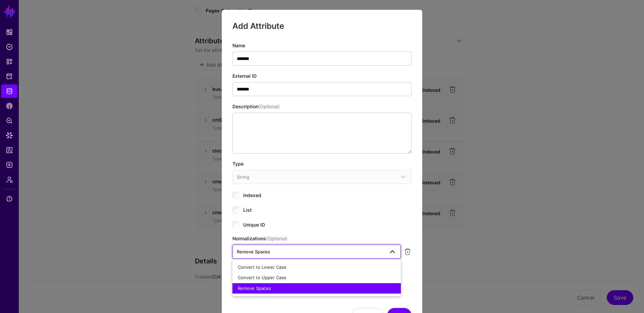 The image size is (644, 313). I want to click on span: List, so click(247, 210).